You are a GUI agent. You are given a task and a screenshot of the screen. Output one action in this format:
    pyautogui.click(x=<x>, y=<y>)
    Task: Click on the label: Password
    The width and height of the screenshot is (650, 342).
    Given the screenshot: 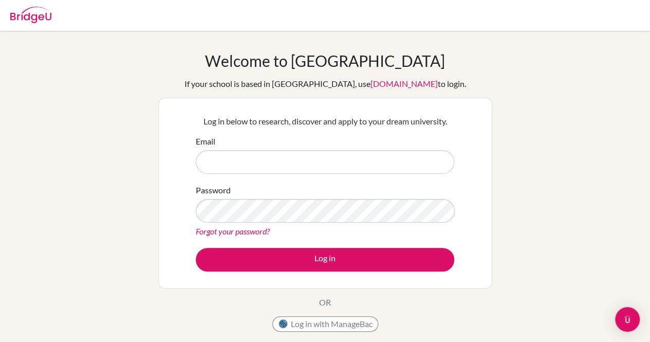 What is the action you would take?
    pyautogui.click(x=213, y=190)
    